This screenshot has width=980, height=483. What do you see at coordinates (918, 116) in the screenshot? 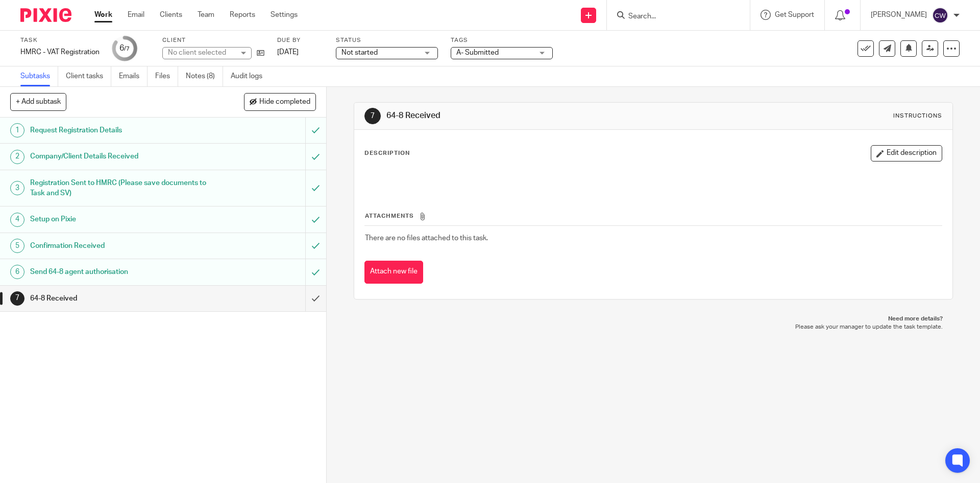
I see `div: Instructions` at bounding box center [918, 116].